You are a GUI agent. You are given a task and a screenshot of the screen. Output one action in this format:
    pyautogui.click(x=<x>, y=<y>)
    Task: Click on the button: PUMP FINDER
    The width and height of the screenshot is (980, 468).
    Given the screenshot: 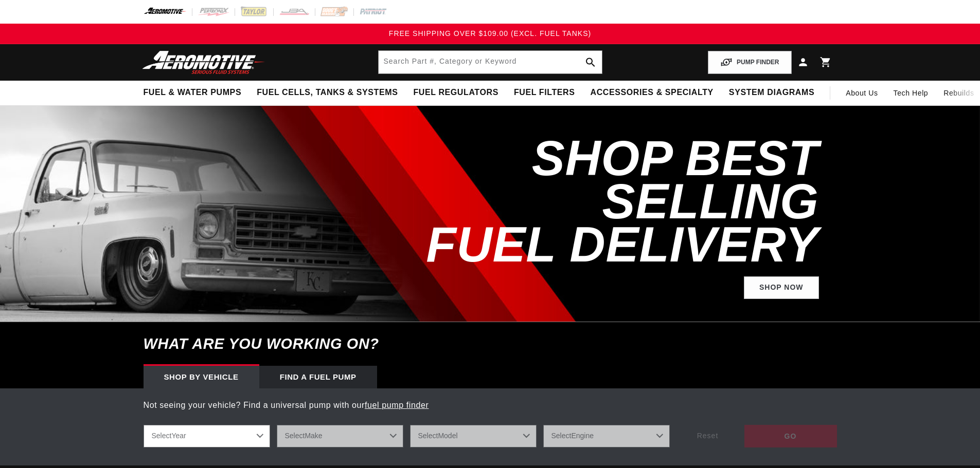 What is the action you would take?
    pyautogui.click(x=749, y=63)
    